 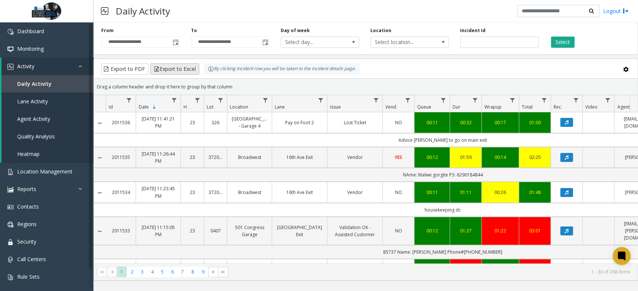 What do you see at coordinates (121, 157) in the screenshot?
I see `a: 2011535` at bounding box center [121, 157].